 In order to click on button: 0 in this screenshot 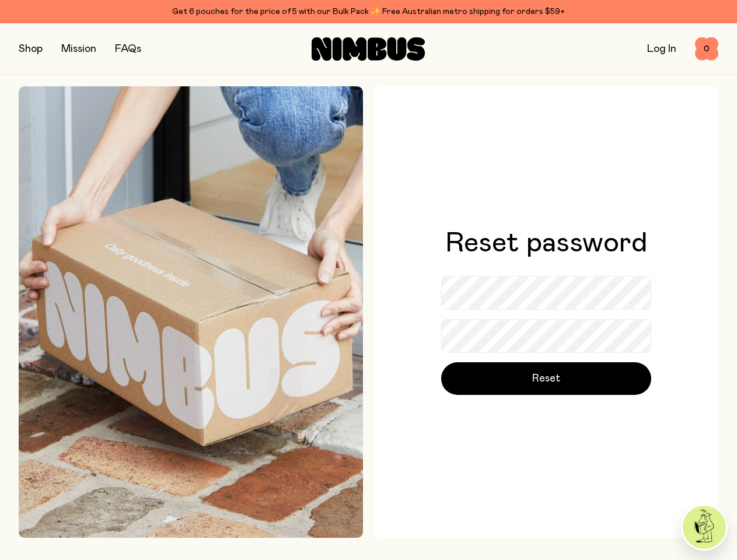, I will do `click(707, 49)`.